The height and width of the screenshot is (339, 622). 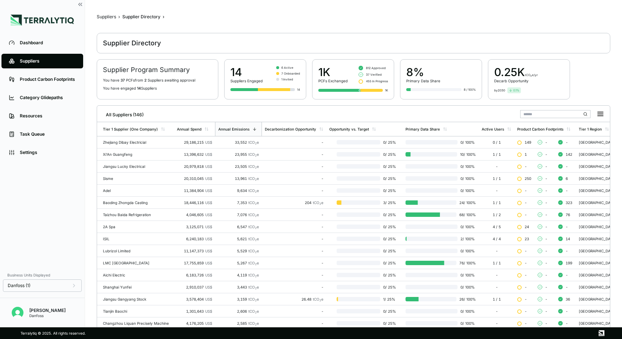 What do you see at coordinates (194, 167) in the screenshot?
I see `div: 20,979,818` at bounding box center [194, 167].